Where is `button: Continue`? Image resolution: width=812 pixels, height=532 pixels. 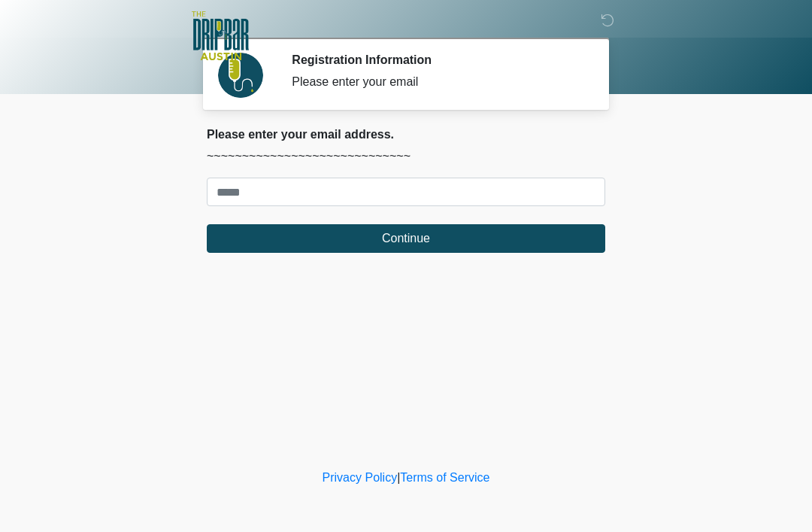
button: Continue is located at coordinates (406, 238).